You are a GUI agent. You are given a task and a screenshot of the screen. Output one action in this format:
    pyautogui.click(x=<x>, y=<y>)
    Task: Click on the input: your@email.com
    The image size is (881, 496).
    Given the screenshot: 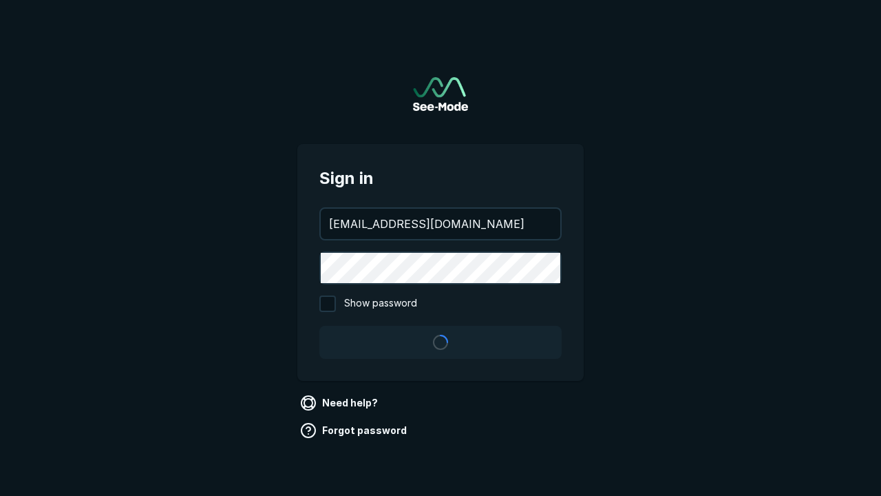 What is the action you would take?
    pyautogui.click(x=440, y=224)
    